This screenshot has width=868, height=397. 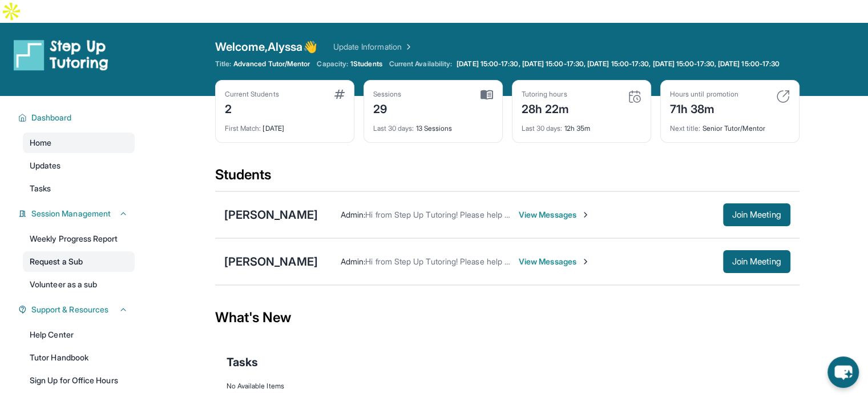 I want to click on img: logo, so click(x=61, y=55).